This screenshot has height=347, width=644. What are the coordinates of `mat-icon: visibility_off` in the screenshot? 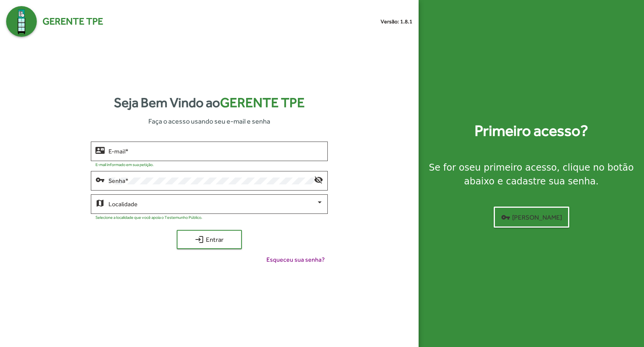 It's located at (318, 180).